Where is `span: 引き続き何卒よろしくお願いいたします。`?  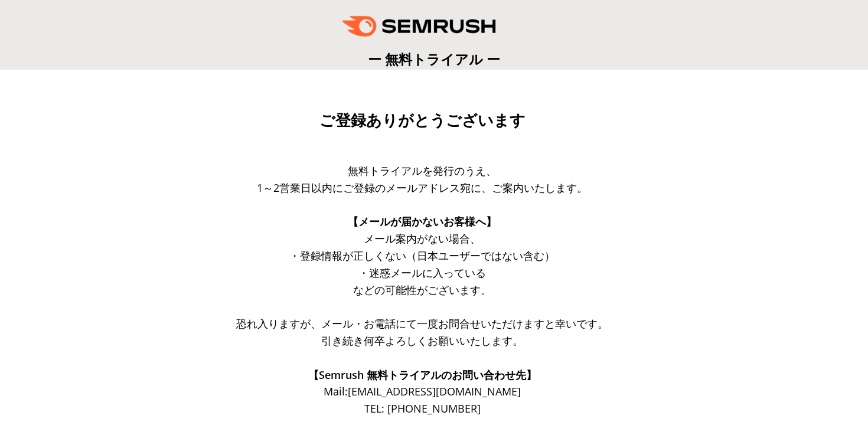
span: 引き続き何卒よろしくお願いいたします。 is located at coordinates (422, 341).